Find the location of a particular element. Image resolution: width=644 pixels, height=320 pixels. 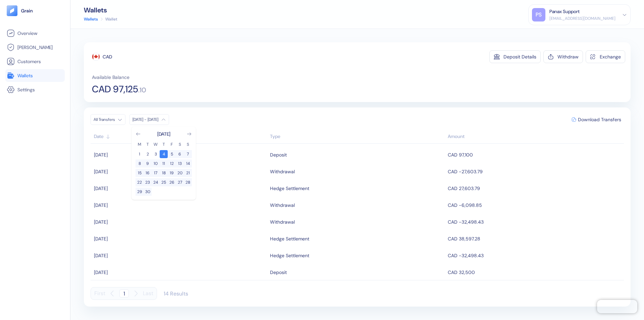

button: 29 is located at coordinates (140, 192).